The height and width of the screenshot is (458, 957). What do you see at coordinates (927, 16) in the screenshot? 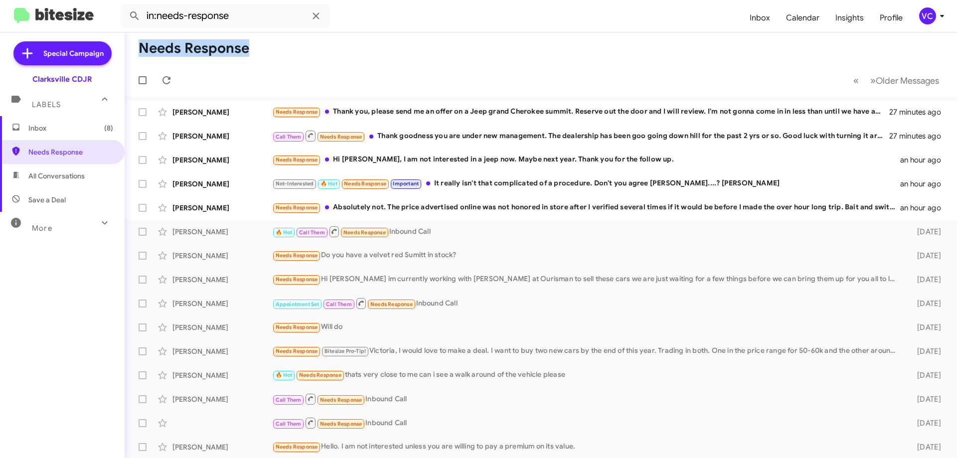
I see `div: VC` at bounding box center [927, 16].